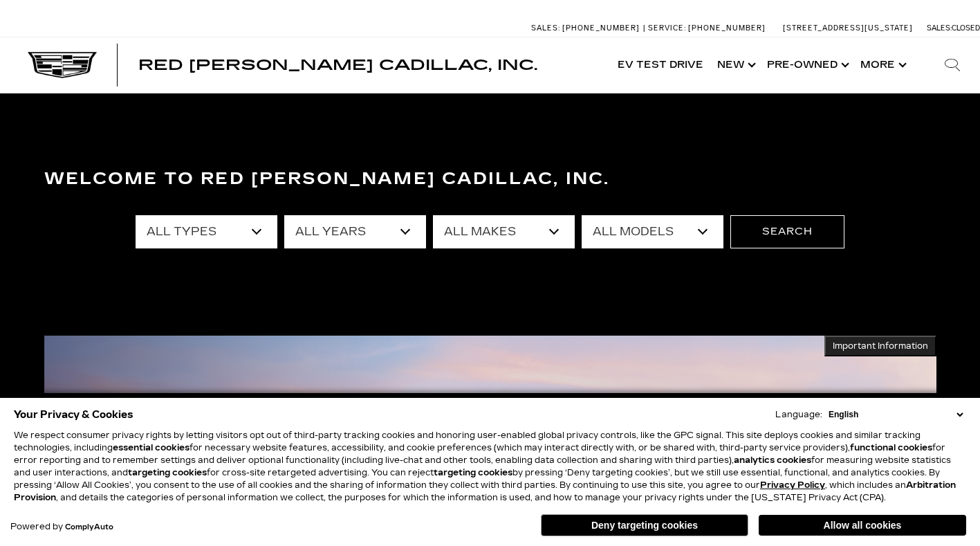 Image resolution: width=980 pixels, height=546 pixels. I want to click on u: Privacy Policy, so click(792, 485).